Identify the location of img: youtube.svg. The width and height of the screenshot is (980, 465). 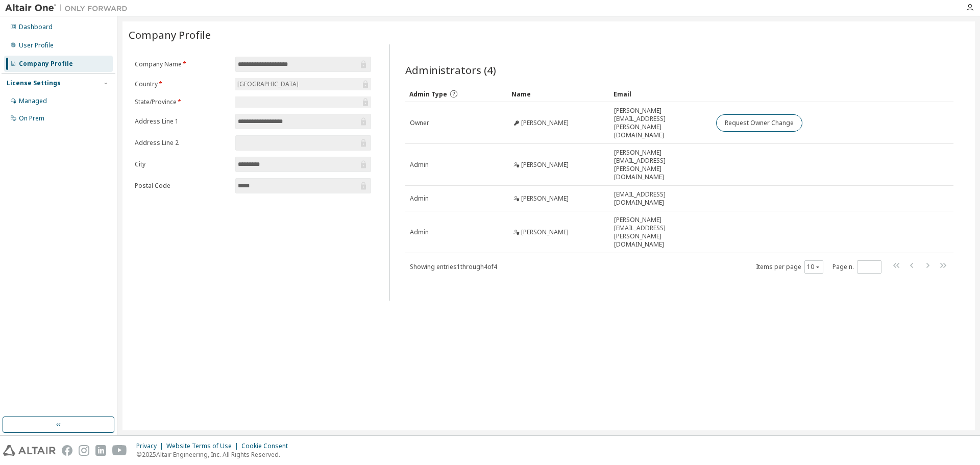
(119, 450).